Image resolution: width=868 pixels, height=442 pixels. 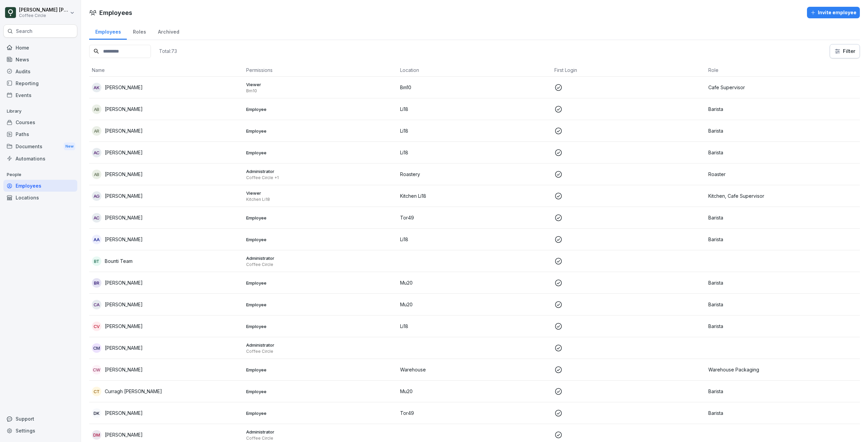 What do you see at coordinates (96, 413) in the screenshot?
I see `div: DK` at bounding box center [96, 413].